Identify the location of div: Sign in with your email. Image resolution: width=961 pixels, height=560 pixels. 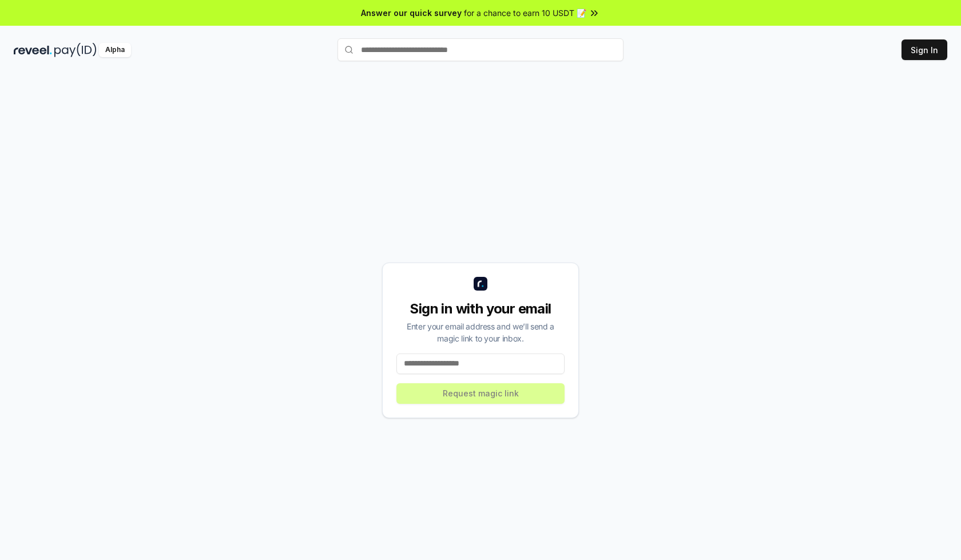
(481, 309).